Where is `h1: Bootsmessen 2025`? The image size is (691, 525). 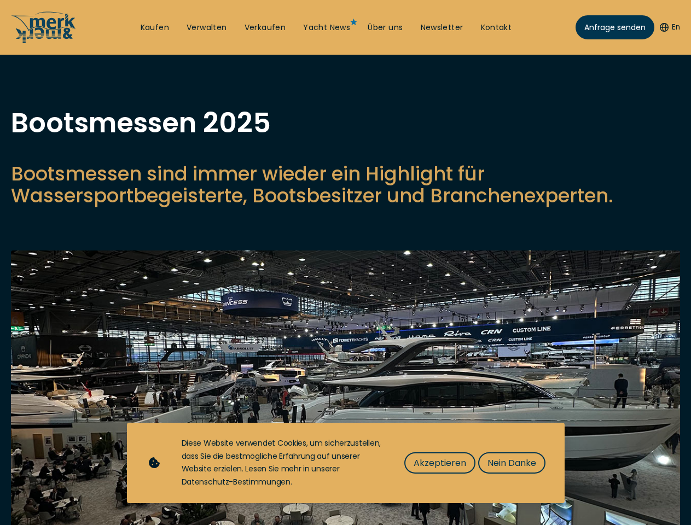
h1: Bootsmessen 2025 is located at coordinates (345, 123).